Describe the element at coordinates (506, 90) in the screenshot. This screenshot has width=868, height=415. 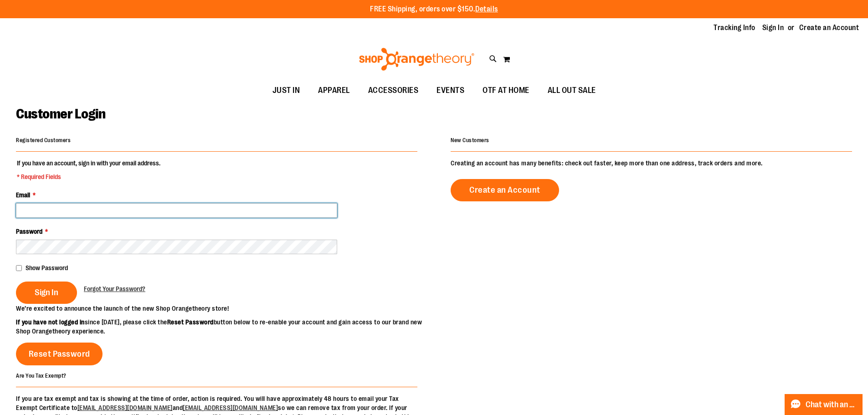
I see `span: OTF AT HOME` at that location.